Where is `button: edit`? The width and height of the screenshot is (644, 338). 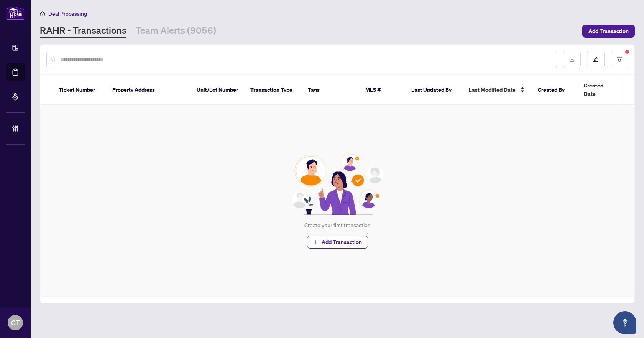
button: edit is located at coordinates (596, 60).